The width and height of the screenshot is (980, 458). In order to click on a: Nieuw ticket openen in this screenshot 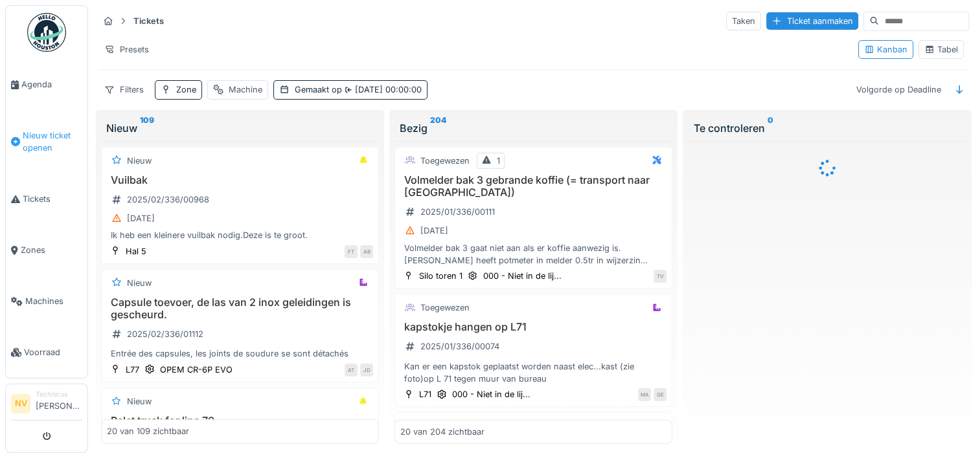, I will do `click(46, 142)`.